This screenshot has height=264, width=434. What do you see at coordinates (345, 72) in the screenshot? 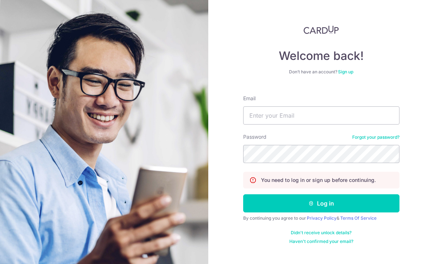
I see `a: Sign up` at bounding box center [345, 72].